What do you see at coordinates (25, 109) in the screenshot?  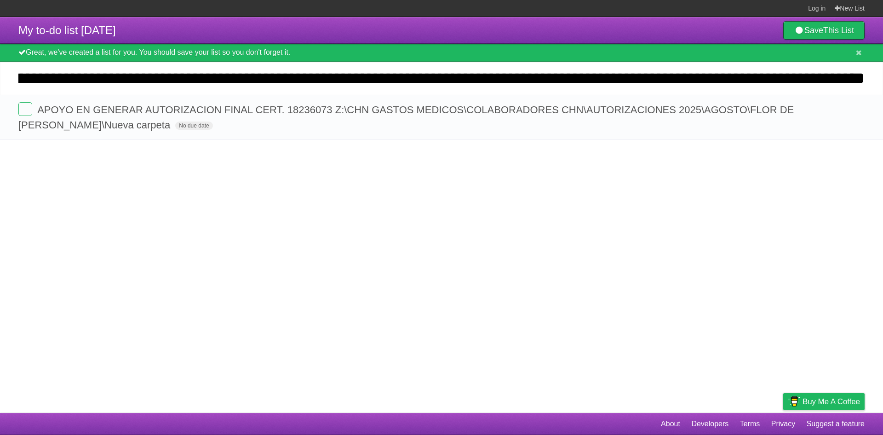 I see `label: Done` at bounding box center [25, 109].